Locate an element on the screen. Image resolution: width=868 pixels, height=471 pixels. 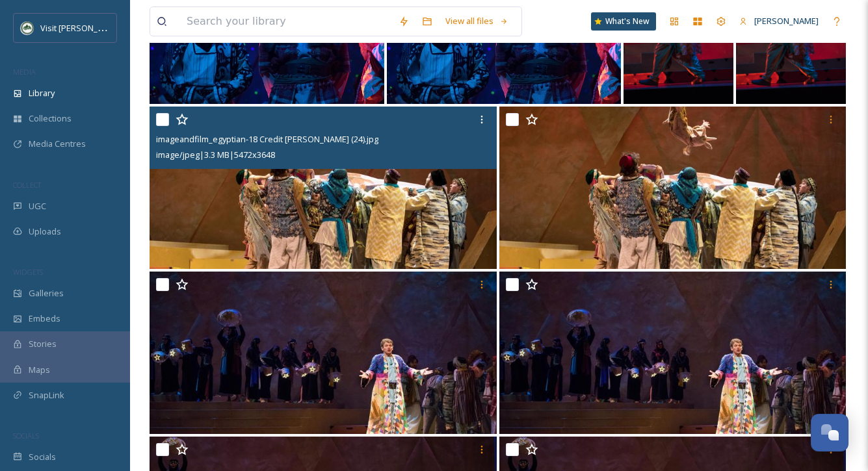
span: SnapLink is located at coordinates (46, 396).